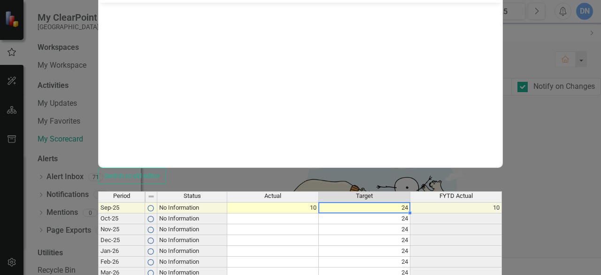 This screenshot has height=275, width=601. I want to click on span: Status, so click(192, 196).